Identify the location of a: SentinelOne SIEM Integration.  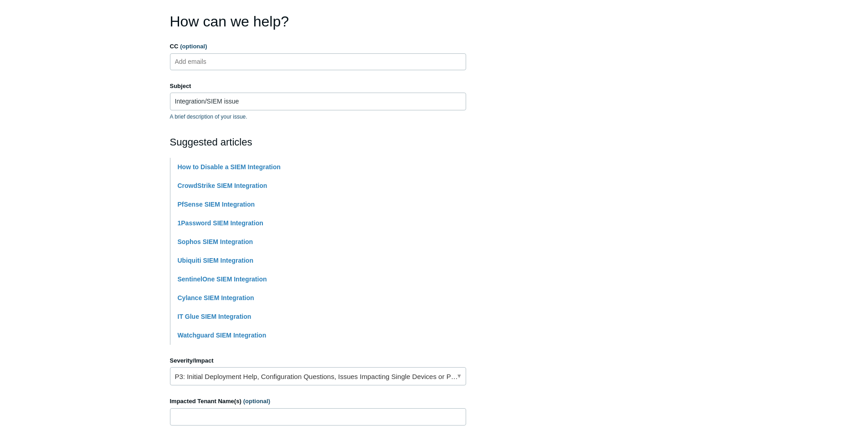
(222, 280).